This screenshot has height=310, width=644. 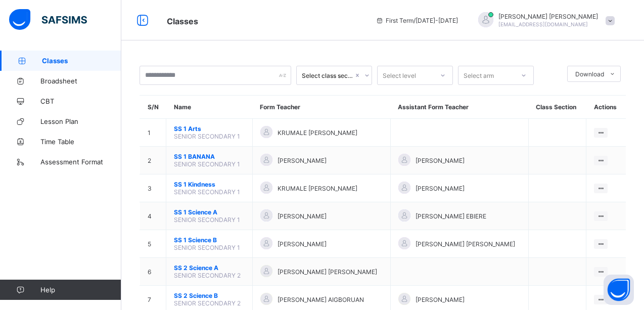 I want to click on span: SS 2 Science A, so click(x=210, y=268).